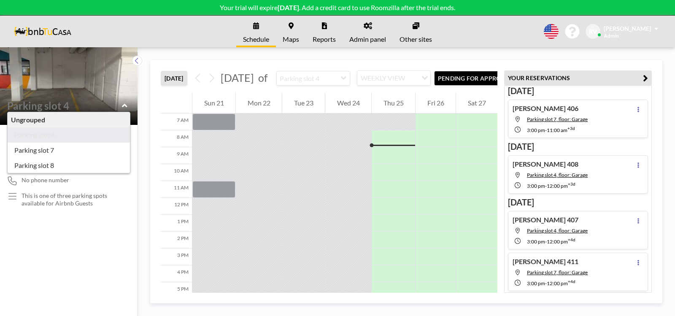  I want to click on div: 12 PM, so click(176, 206).